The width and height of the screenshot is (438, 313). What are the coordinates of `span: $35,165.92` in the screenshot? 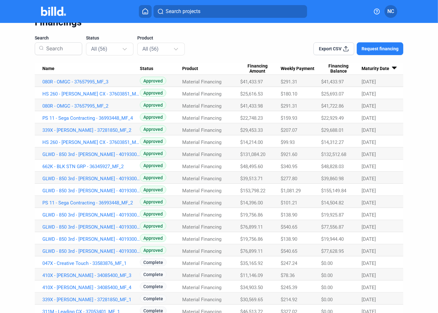 It's located at (252, 264).